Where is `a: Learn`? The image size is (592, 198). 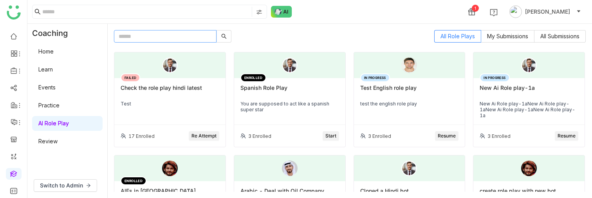 a: Learn is located at coordinates (45, 69).